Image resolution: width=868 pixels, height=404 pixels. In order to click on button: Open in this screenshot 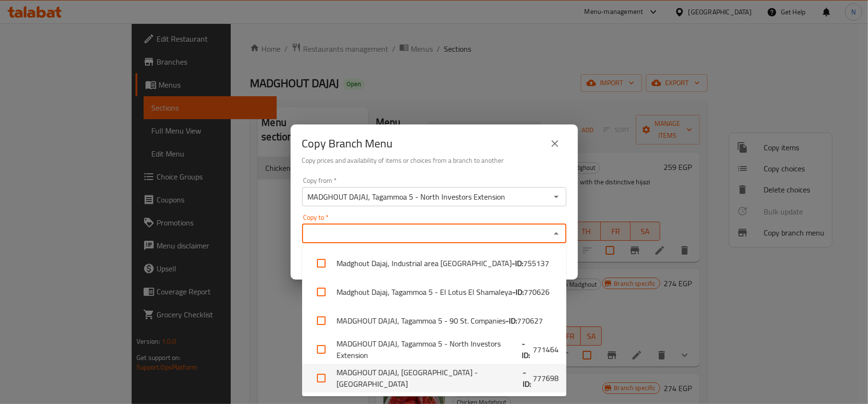, I will do `click(557, 197)`.